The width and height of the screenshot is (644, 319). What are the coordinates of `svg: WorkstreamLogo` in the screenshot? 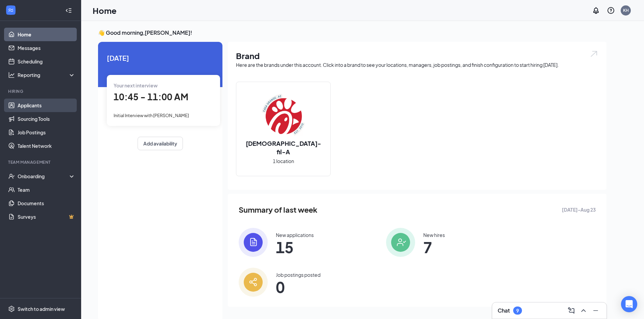 It's located at (11, 10).